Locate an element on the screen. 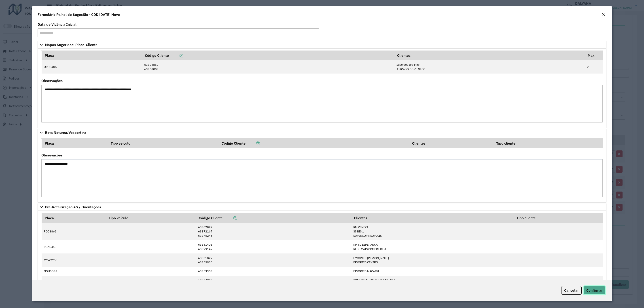  td: 2 is located at coordinates (594, 67).